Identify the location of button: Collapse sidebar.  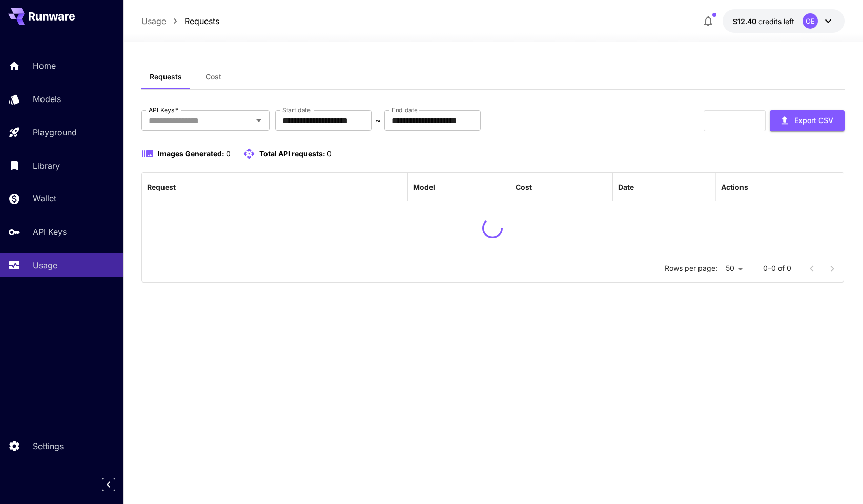
(109, 485).